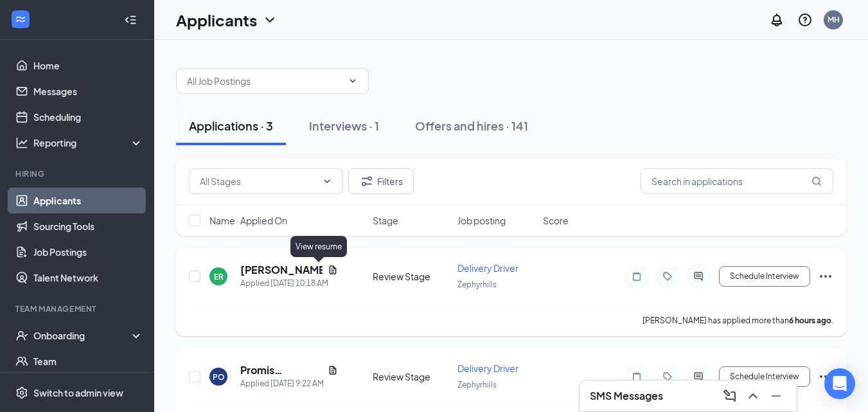 This screenshot has height=412, width=868. What do you see at coordinates (753, 396) in the screenshot?
I see `button: ChevronUp` at bounding box center [753, 396].